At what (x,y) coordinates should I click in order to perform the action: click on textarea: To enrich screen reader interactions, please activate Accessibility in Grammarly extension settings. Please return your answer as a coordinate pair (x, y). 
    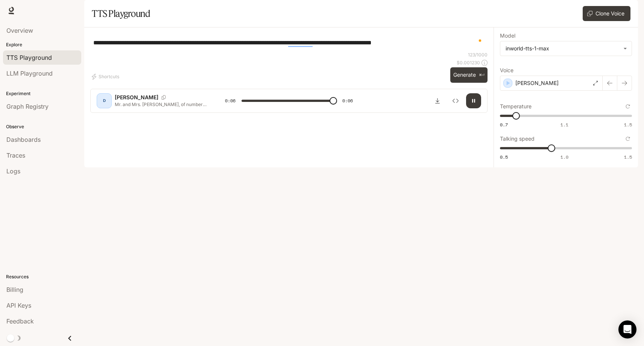
    Looking at the image, I should click on (289, 42).